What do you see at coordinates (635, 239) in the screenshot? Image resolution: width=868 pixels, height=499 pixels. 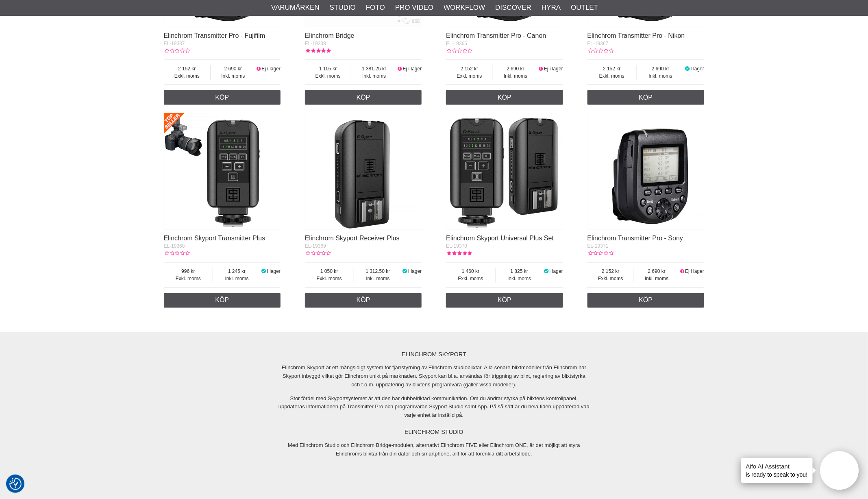 I see `a: Elinchrom Transmitter Pro - Sony` at bounding box center [635, 239].